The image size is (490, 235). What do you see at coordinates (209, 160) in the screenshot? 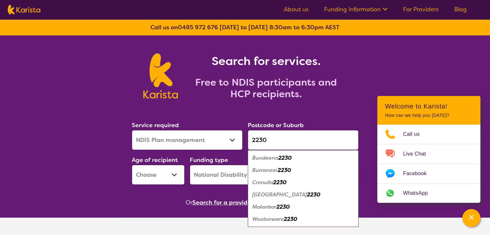
I see `label: Funding type` at bounding box center [209, 160].